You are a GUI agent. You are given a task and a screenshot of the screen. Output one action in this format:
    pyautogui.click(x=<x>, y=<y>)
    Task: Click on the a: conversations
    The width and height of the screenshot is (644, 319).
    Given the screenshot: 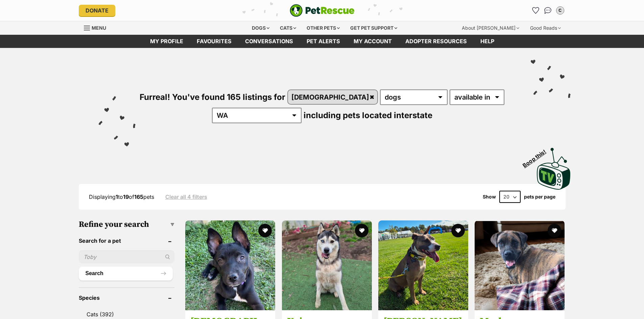 What is the action you would take?
    pyautogui.click(x=269, y=41)
    